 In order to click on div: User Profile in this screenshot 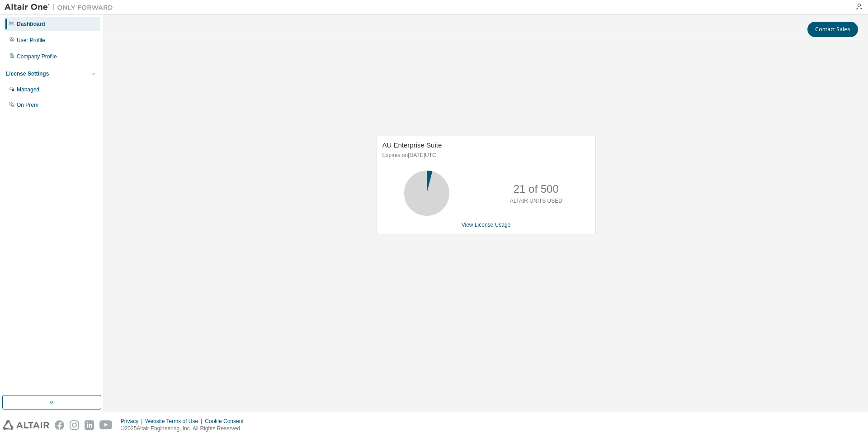, I will do `click(31, 40)`.